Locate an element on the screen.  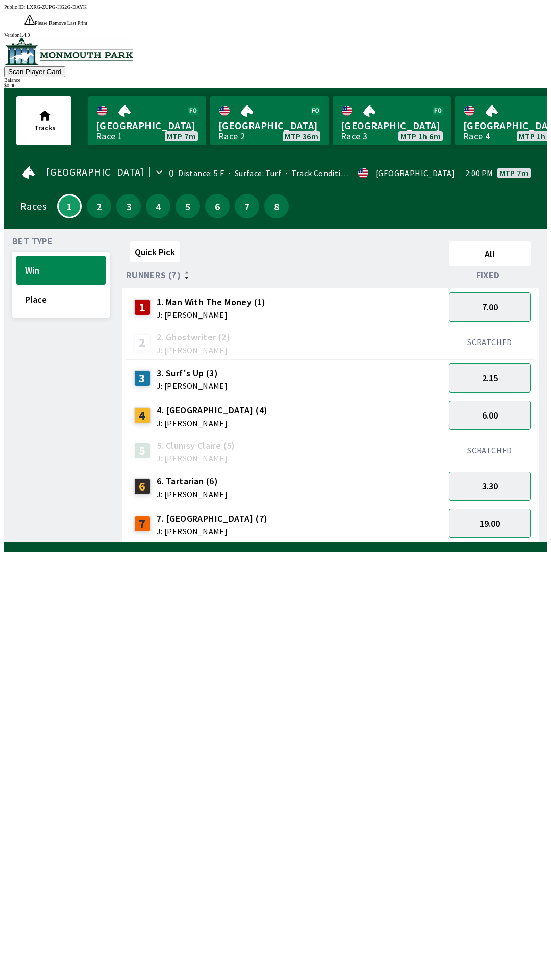
div: 0 is located at coordinates (172, 173).